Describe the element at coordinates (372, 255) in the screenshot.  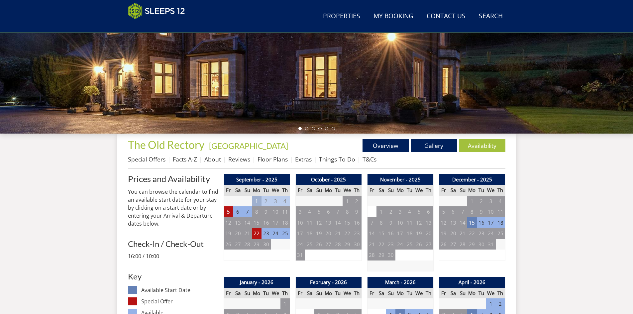
I see `td: 28` at that location.